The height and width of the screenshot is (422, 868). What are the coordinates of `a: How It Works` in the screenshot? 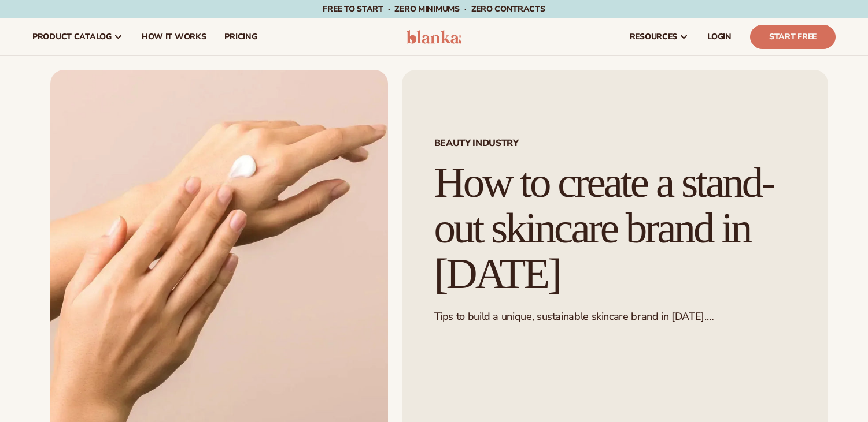 It's located at (174, 37).